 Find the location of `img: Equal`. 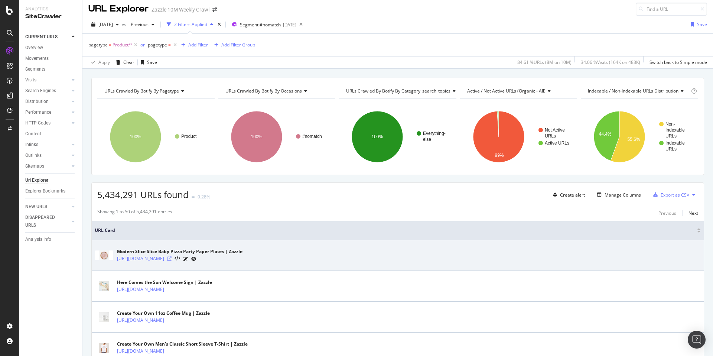

img: Equal is located at coordinates (193, 197).